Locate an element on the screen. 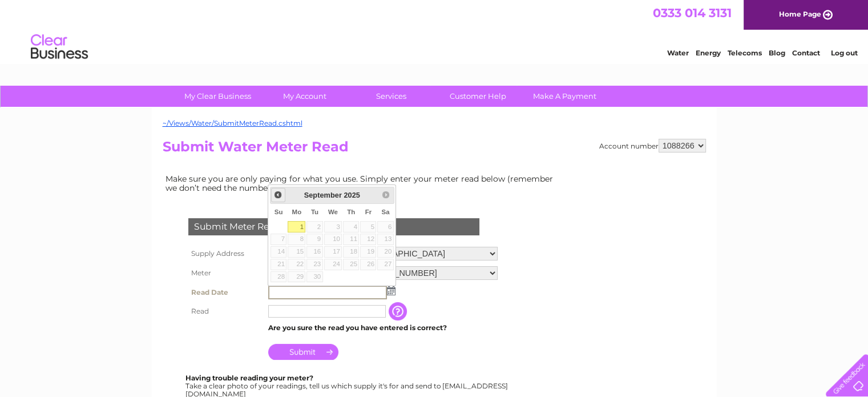 This screenshot has width=868, height=397. img: logo.png is located at coordinates (59, 47).